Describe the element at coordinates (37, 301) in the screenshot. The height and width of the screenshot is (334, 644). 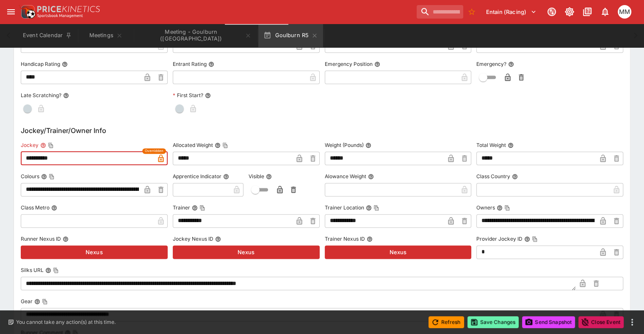
I see `button: GearCopy To Clipboard` at that location.